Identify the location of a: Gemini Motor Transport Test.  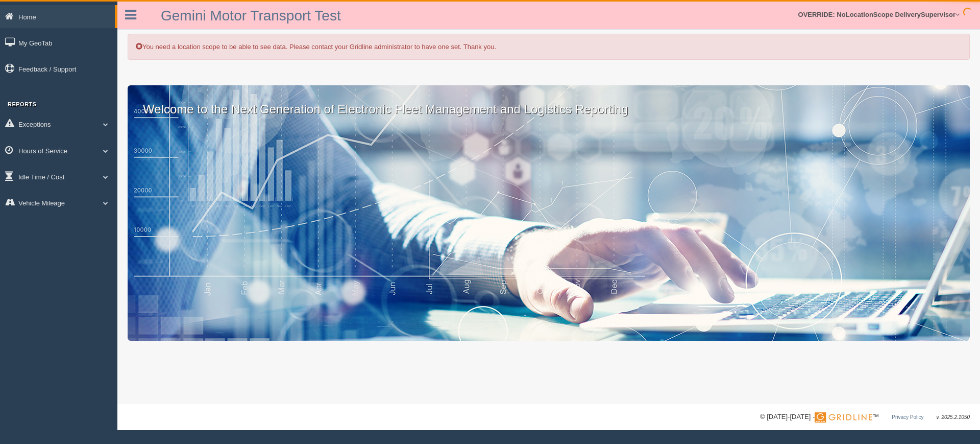
(250, 15).